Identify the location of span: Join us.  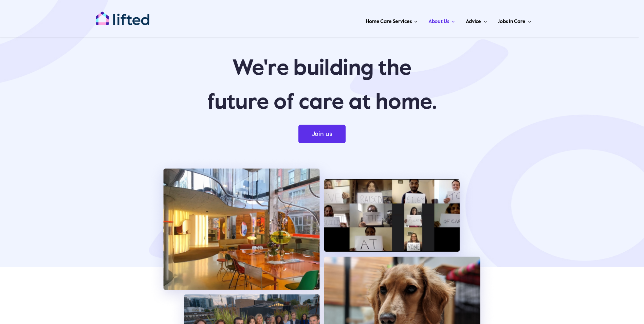
(322, 134).